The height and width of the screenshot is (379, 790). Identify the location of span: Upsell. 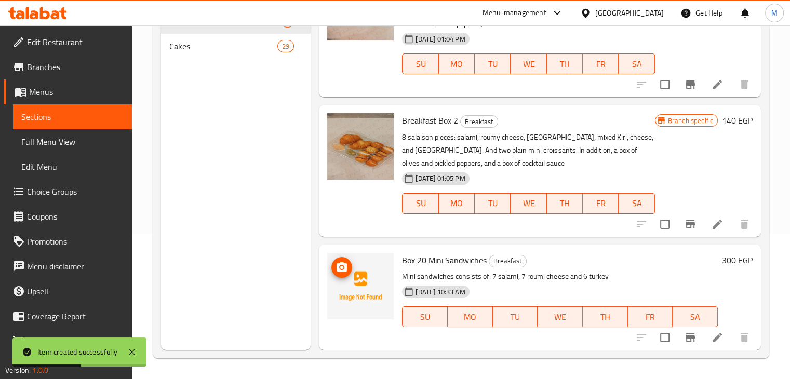
(75, 291).